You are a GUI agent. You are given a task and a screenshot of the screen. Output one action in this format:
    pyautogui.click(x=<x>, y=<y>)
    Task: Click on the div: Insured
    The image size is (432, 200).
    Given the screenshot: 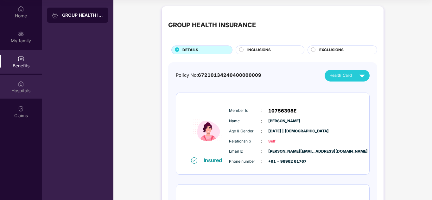 What is the action you would take?
    pyautogui.click(x=215, y=161)
    